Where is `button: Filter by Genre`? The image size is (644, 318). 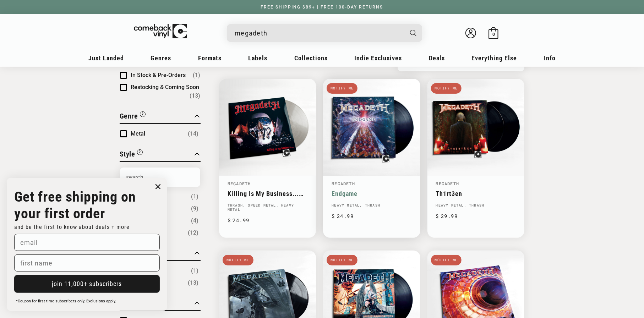
button: Filter by Genre is located at coordinates (133, 117).